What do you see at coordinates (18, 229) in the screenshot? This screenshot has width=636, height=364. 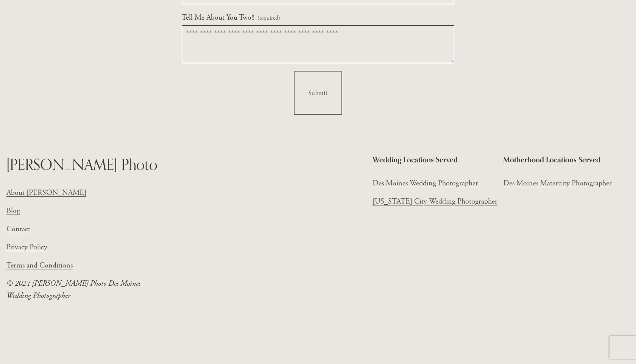 I see `a: Contact` at bounding box center [18, 229].